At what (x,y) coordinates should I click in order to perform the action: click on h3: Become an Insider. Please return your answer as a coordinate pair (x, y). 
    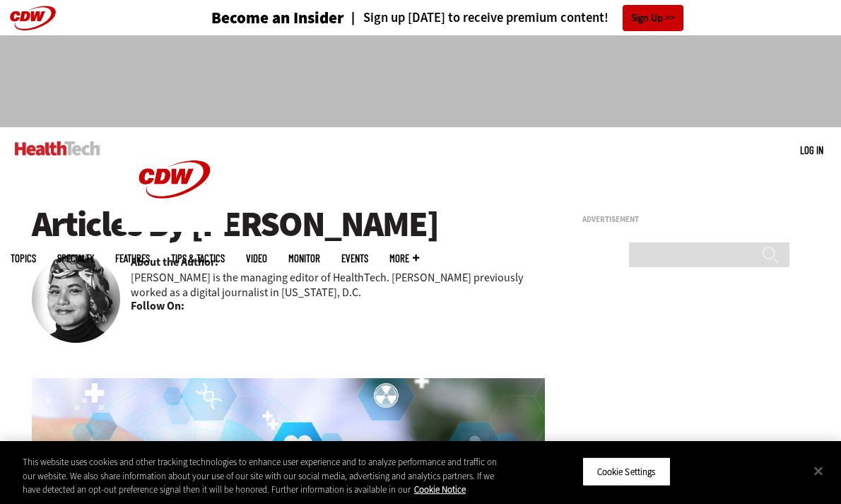
    Looking at the image, I should click on (278, 18).